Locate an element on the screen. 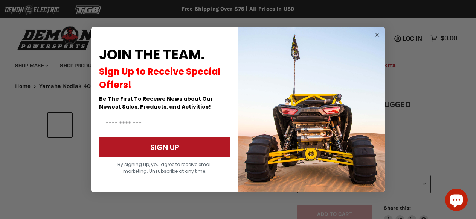 Image resolution: width=476 pixels, height=219 pixels. img: a9095488-b6e7-41ba-879d-588abfab540b.jpeg is located at coordinates (311, 110).